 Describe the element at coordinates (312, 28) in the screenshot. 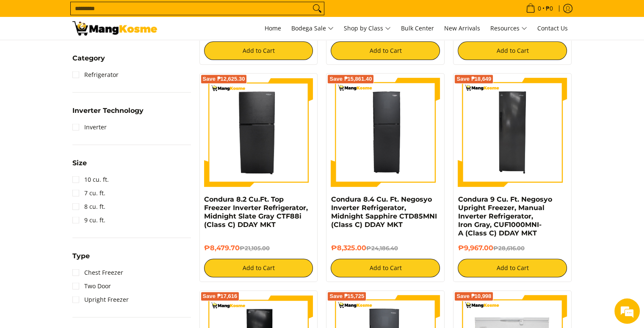

I see `span: Bodega Sale` at that location.